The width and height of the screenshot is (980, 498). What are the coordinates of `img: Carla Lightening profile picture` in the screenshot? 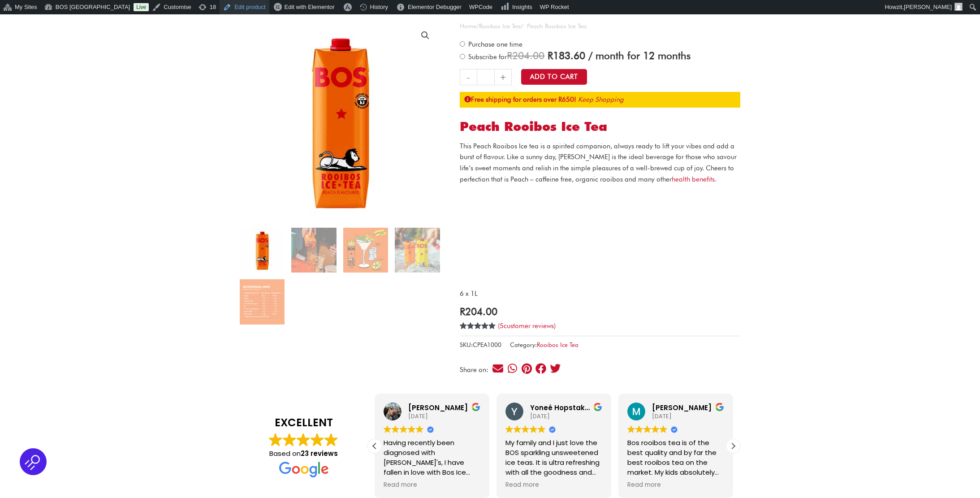 It's located at (393, 412).